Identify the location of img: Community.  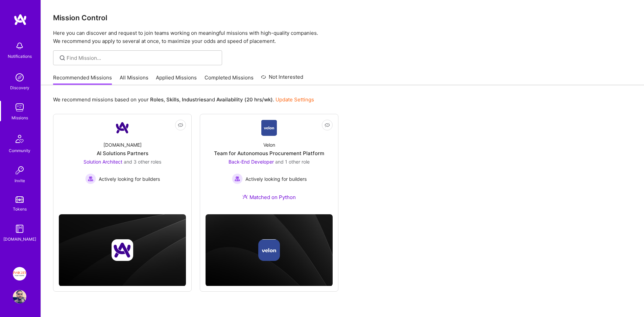
(19, 139).